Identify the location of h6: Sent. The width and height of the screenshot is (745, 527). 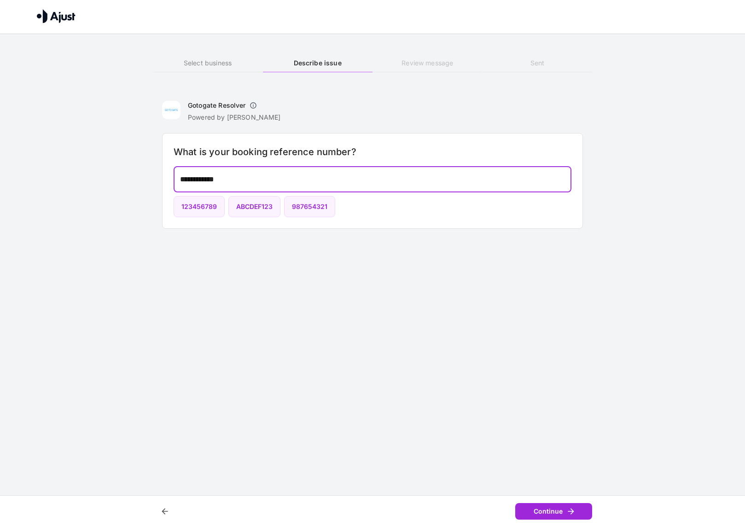
(537, 63).